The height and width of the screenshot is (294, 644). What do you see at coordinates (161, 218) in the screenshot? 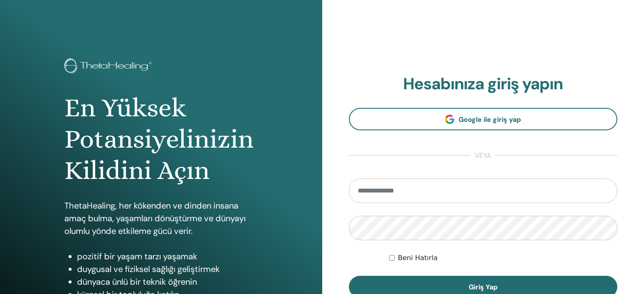
I see `p: ThetaHealing, her kökenden ve dinden insana amaç bulma, yaşamları dönüştürme ve dünyayı olumlu yö...` at bounding box center [161, 218].